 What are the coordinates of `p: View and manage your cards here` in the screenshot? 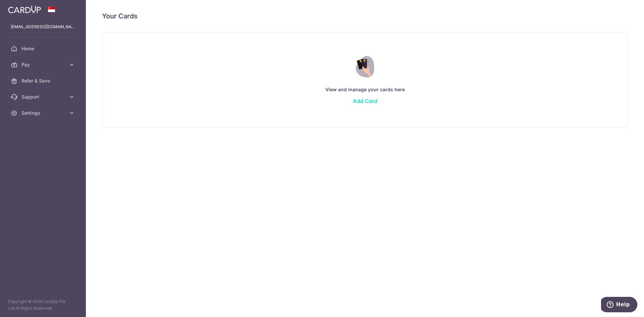 It's located at (365, 89).